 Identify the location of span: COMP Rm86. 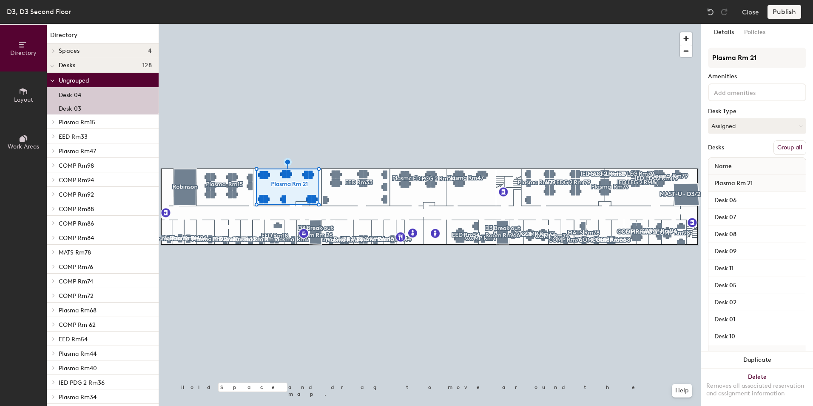
(76, 223).